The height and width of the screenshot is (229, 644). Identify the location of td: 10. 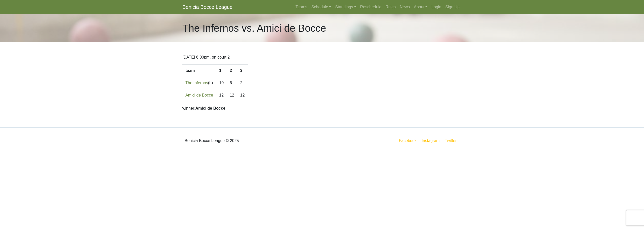
(221, 83).